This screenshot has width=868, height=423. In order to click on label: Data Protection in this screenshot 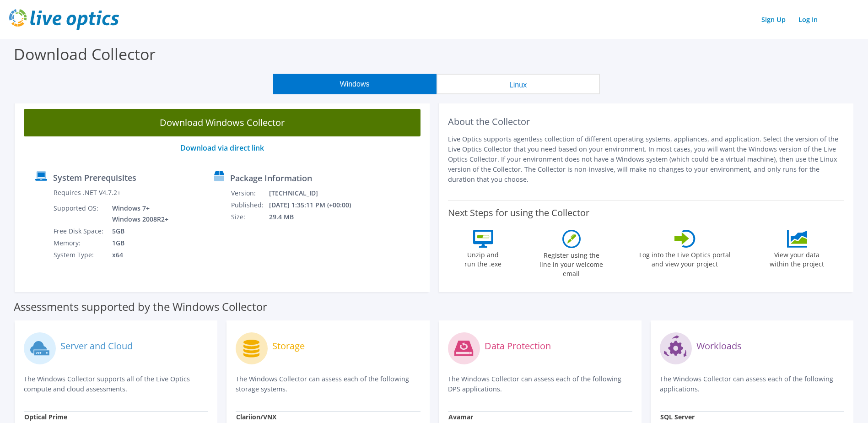, I will do `click(518, 346)`.